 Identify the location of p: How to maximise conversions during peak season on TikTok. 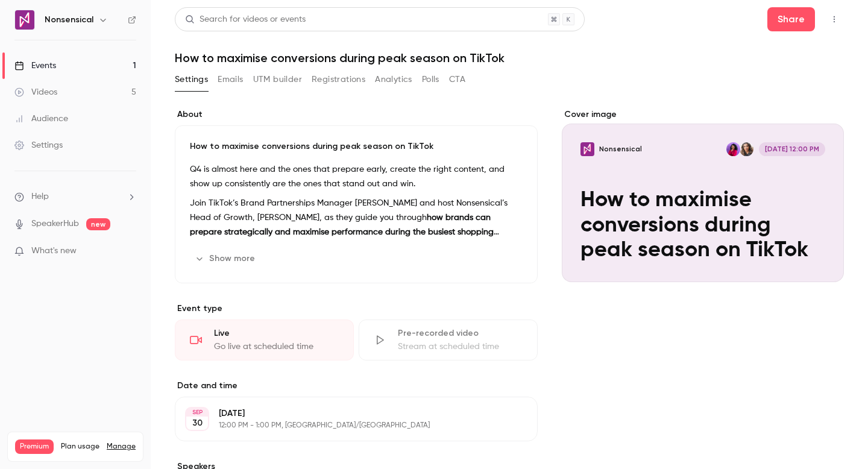
(356, 146).